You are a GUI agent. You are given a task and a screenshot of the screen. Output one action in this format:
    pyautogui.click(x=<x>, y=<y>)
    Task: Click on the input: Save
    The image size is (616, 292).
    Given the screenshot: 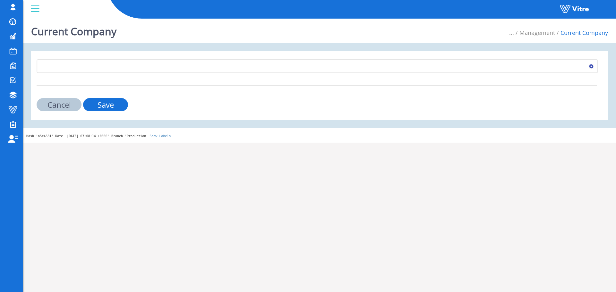 What is the action you would take?
    pyautogui.click(x=106, y=105)
    